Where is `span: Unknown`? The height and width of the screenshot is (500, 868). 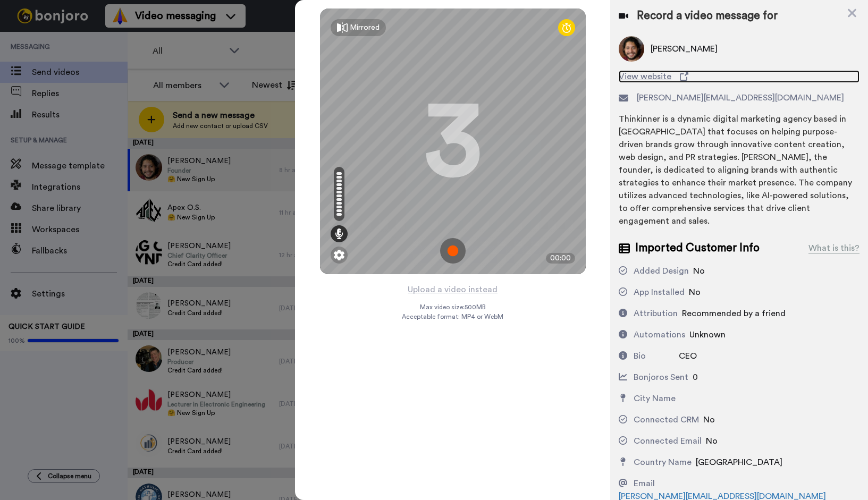 span: Unknown is located at coordinates (708, 335).